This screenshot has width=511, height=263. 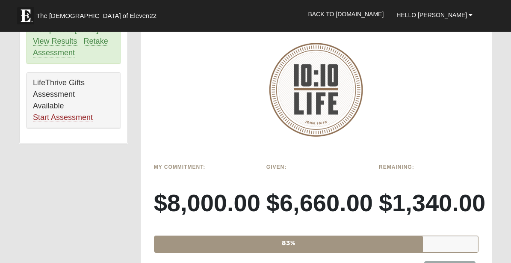 I want to click on h3: $6,660.00, so click(x=316, y=202).